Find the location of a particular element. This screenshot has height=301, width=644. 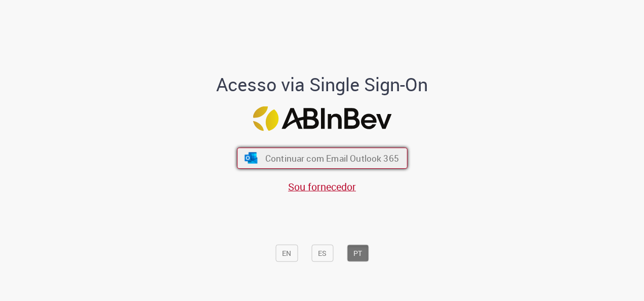

h1: Acesso via Single Sign-On is located at coordinates (322, 84).